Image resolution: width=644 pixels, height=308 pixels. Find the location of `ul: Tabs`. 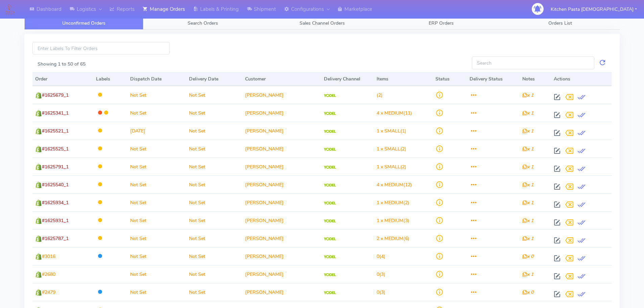

ul: Tabs is located at coordinates (322, 23).